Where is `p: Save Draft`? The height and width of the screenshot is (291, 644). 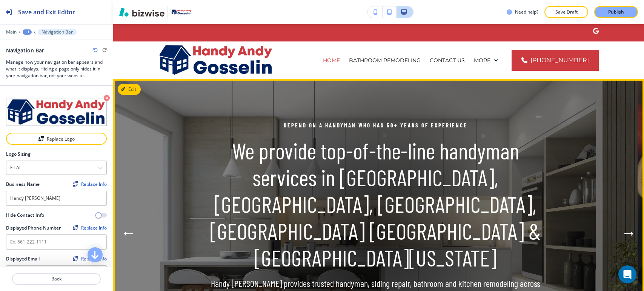
p: Save Draft is located at coordinates (566, 12).